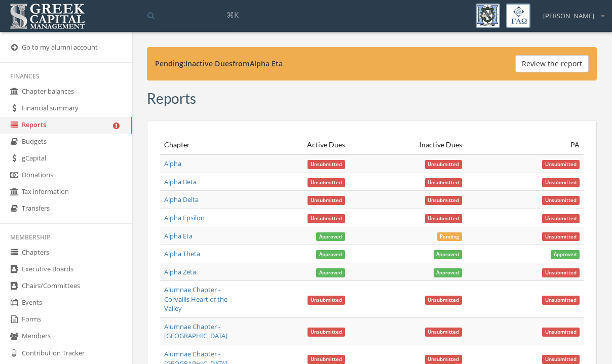 This screenshot has height=364, width=612. What do you see at coordinates (184, 218) in the screenshot?
I see `a: Alpha Epsilon` at bounding box center [184, 218].